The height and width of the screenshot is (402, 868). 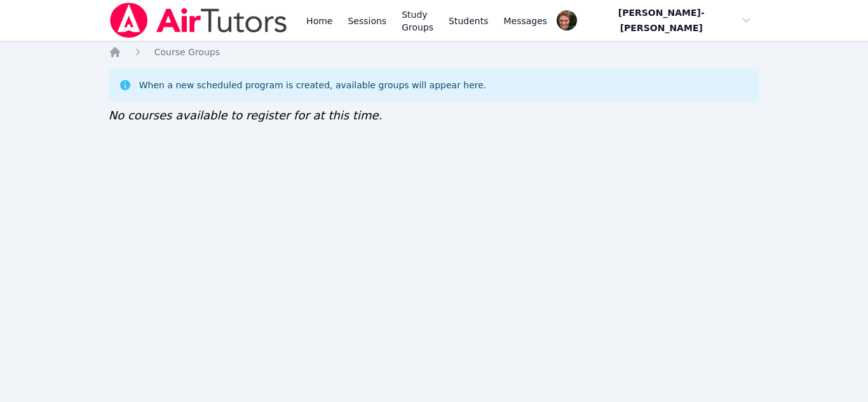 What do you see at coordinates (187, 52) in the screenshot?
I see `span: Course Groups` at bounding box center [187, 52].